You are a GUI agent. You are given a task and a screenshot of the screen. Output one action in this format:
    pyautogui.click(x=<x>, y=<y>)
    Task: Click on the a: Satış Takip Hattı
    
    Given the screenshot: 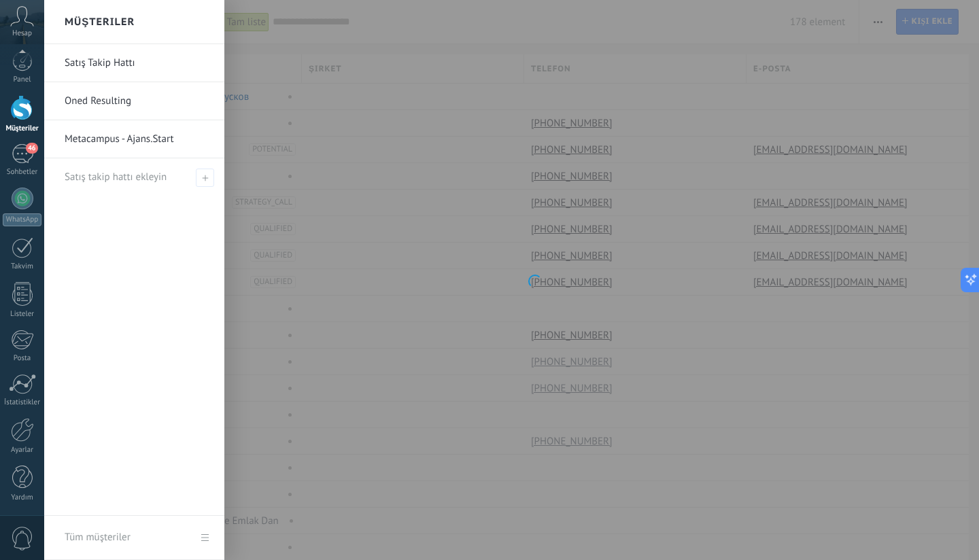 What is the action you would take?
    pyautogui.click(x=137, y=63)
    